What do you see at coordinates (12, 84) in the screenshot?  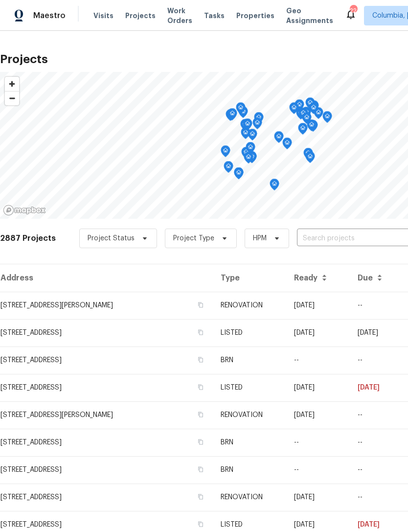 I see `span: Zoom in` at bounding box center [12, 84].